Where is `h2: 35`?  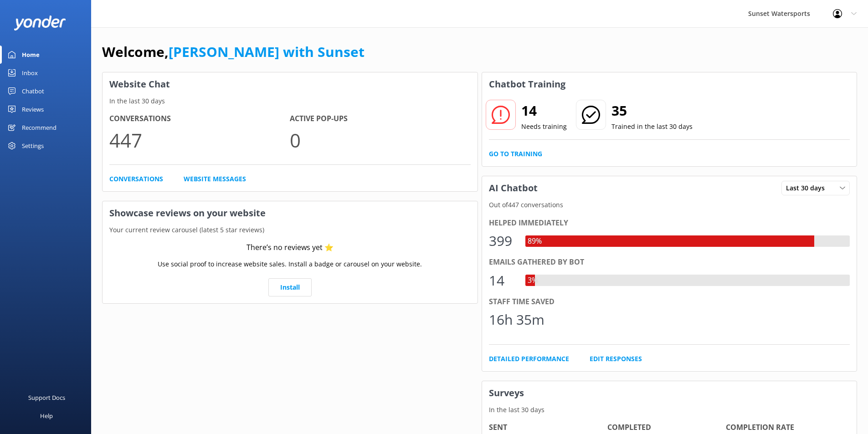
h2: 35 is located at coordinates (653, 110).